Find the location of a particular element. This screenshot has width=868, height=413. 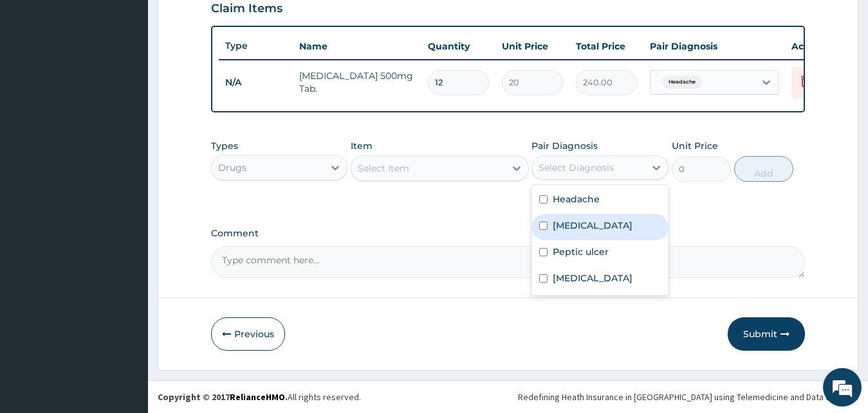

strong: Copyright © 2017 . is located at coordinates (223, 398).